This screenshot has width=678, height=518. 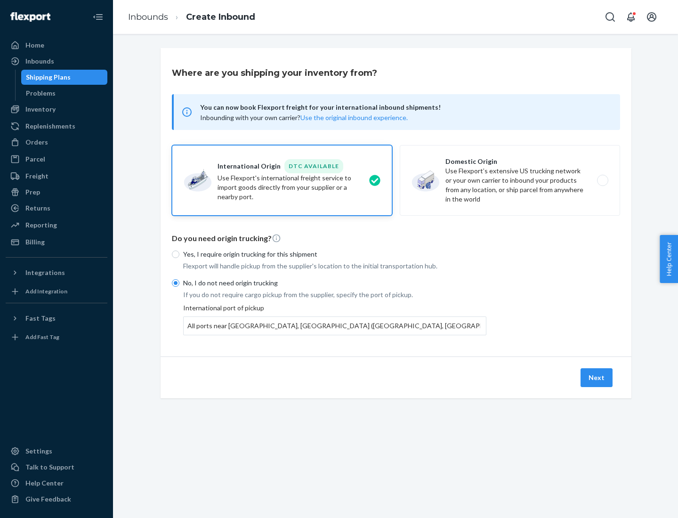 I want to click on button: Open notifications, so click(x=631, y=17).